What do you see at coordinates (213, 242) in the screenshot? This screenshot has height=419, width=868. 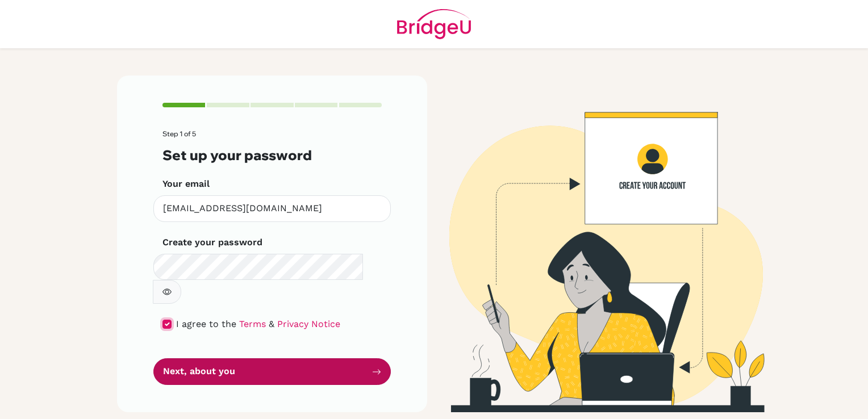 I see `label: Create your password` at bounding box center [213, 242].